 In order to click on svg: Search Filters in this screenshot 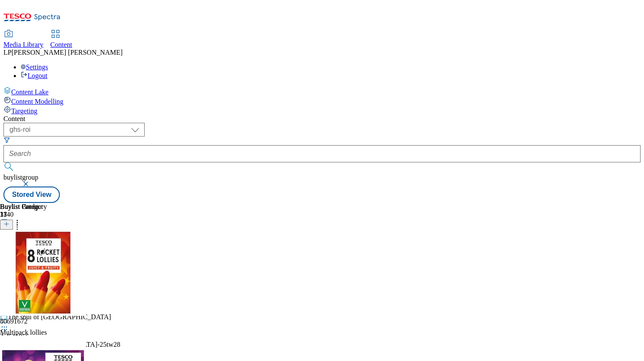, I will do `click(7, 140)`.